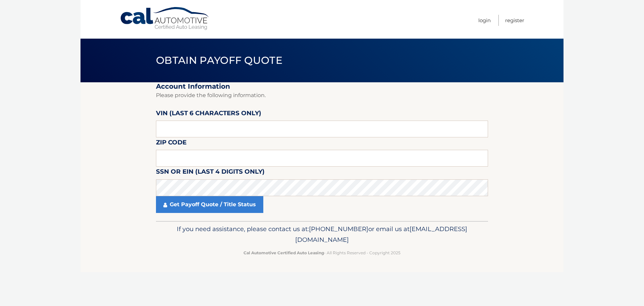  Describe the element at coordinates (219, 60) in the screenshot. I see `span: Obtain Payoff Quote` at that location.